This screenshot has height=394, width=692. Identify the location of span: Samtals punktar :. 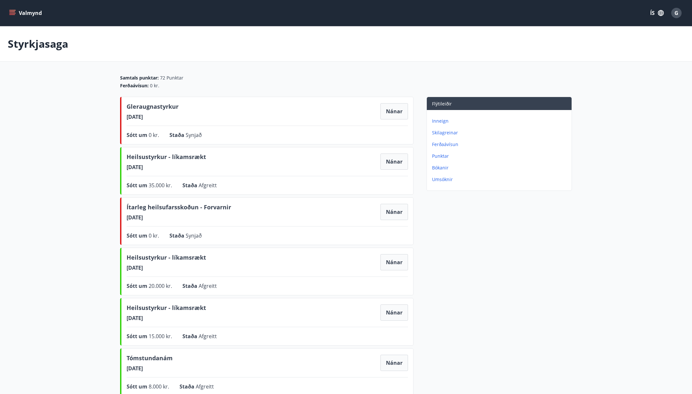
(139, 78).